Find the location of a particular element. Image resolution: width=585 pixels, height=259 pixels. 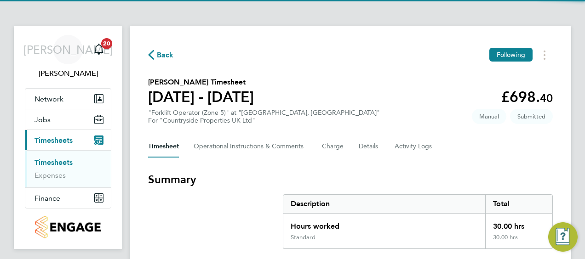

button: Following is located at coordinates (511, 55).